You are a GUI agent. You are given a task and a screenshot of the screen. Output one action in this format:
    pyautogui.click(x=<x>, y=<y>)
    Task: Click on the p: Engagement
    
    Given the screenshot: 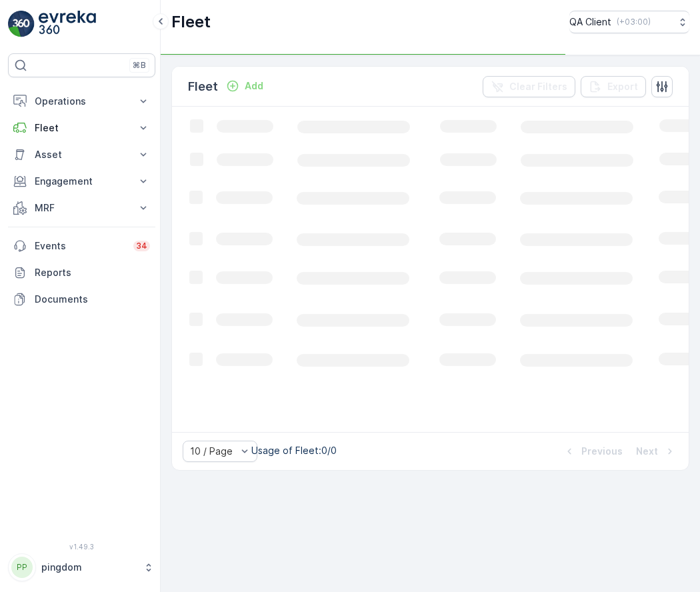 What is the action you would take?
    pyautogui.click(x=81, y=181)
    